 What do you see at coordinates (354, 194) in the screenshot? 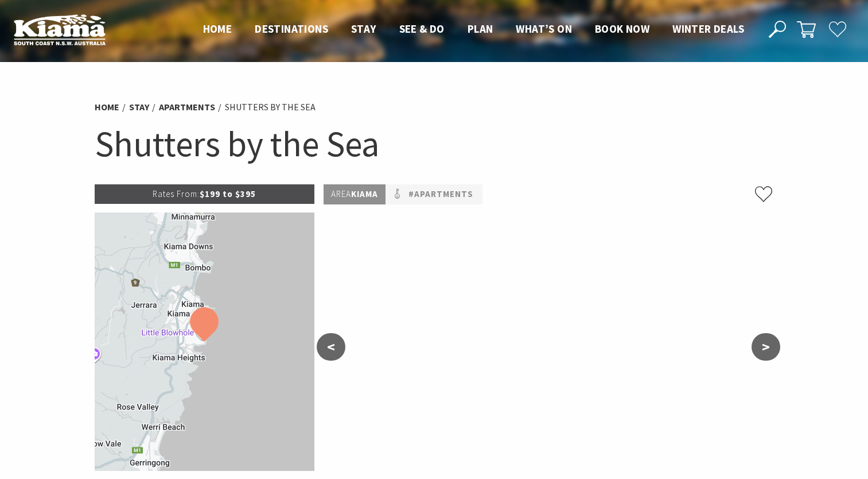
I see `p: Kiama` at bounding box center [354, 194].